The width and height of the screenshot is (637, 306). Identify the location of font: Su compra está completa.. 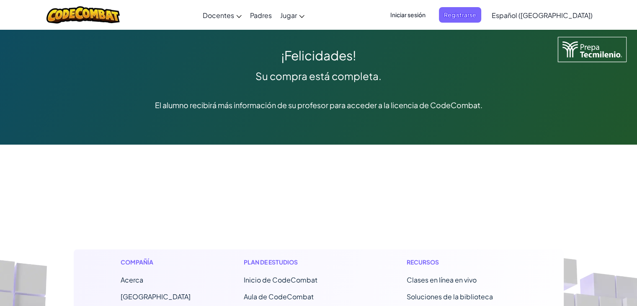
(318, 76).